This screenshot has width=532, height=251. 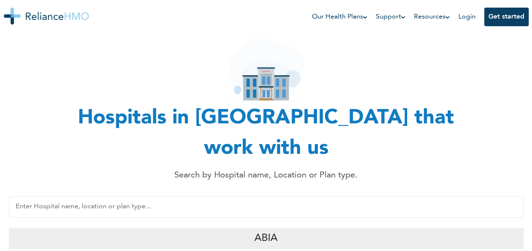 What do you see at coordinates (431, 17) in the screenshot?
I see `a: Resources` at bounding box center [431, 17].